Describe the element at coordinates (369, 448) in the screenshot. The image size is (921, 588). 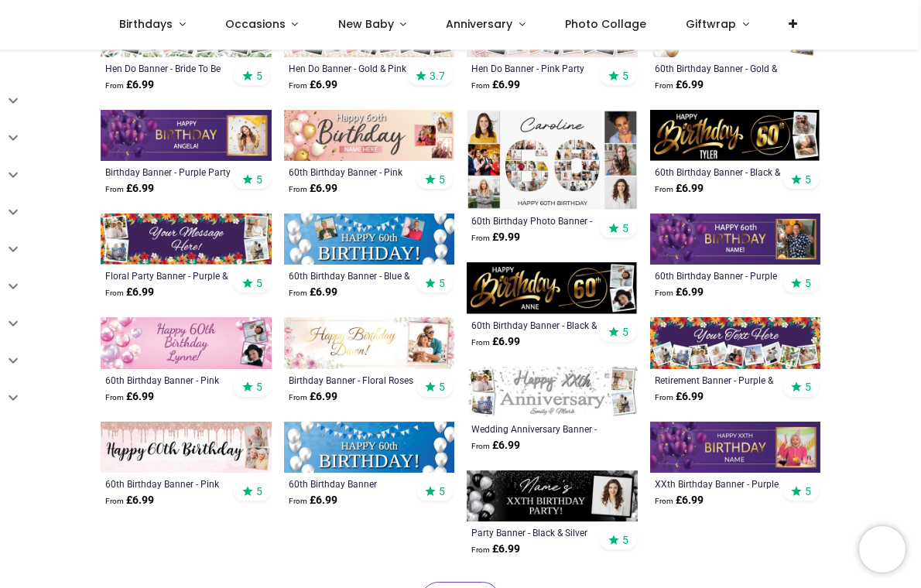
I see `img: Happy 60th Birthday Banner - Blue & White` at that location.